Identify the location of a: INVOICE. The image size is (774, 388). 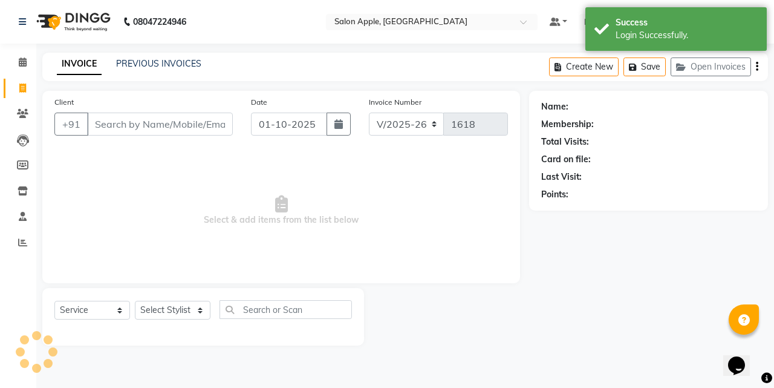
(79, 64).